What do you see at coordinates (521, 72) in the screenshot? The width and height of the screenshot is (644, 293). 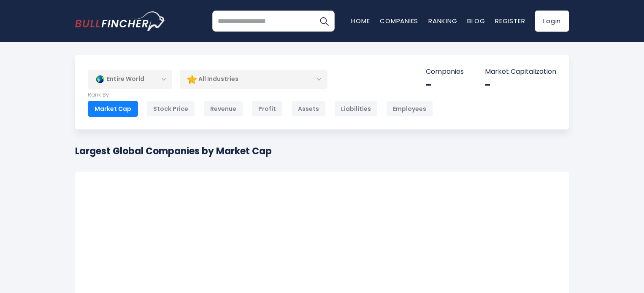 I see `p: Market Capitalization` at bounding box center [521, 72].